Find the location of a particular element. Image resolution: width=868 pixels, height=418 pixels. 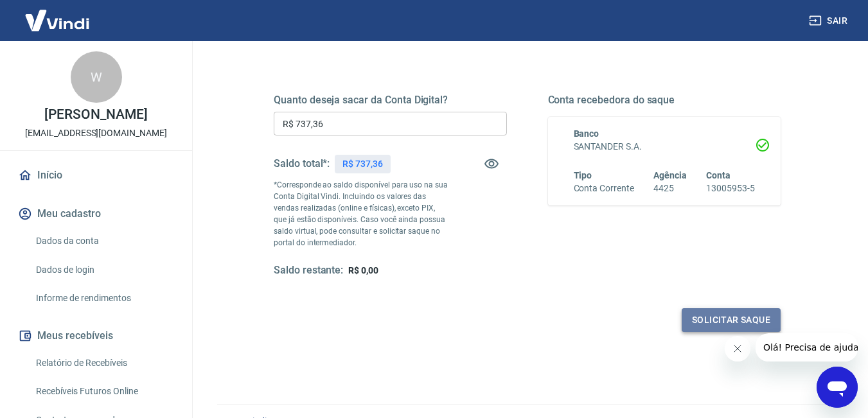

span: Tipo is located at coordinates (583, 175).